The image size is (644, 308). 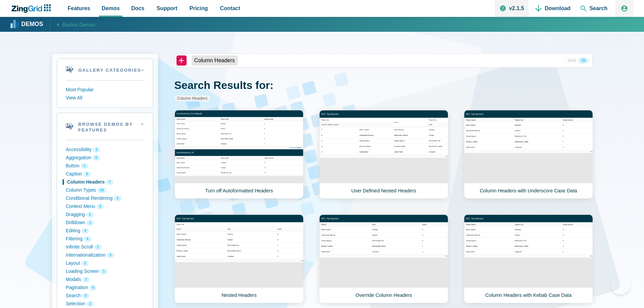 I want to click on button: Internationalization 3, so click(x=105, y=255).